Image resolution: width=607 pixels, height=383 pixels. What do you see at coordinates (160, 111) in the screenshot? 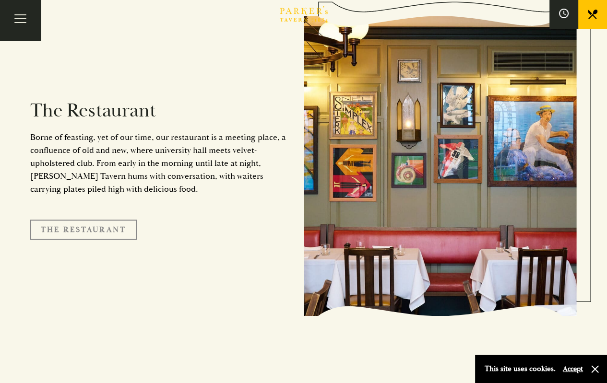
I see `h2: The Restaurant` at bounding box center [160, 111].